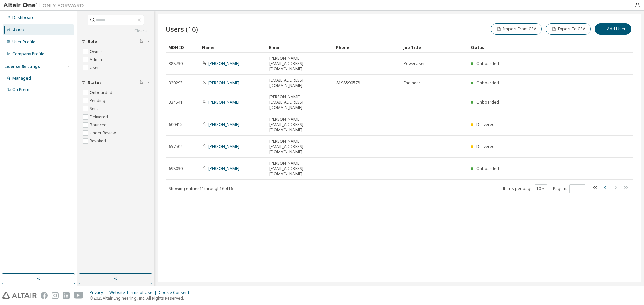 Image resolution: width=644 pixels, height=305 pixels. What do you see at coordinates (45, 5) in the screenshot?
I see `img: Altair One` at bounding box center [45, 5].